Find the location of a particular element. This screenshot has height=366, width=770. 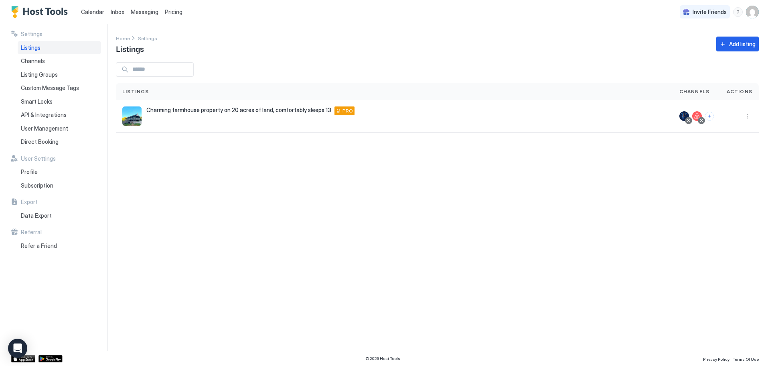

a: Google Play Store is located at coordinates (51, 358).